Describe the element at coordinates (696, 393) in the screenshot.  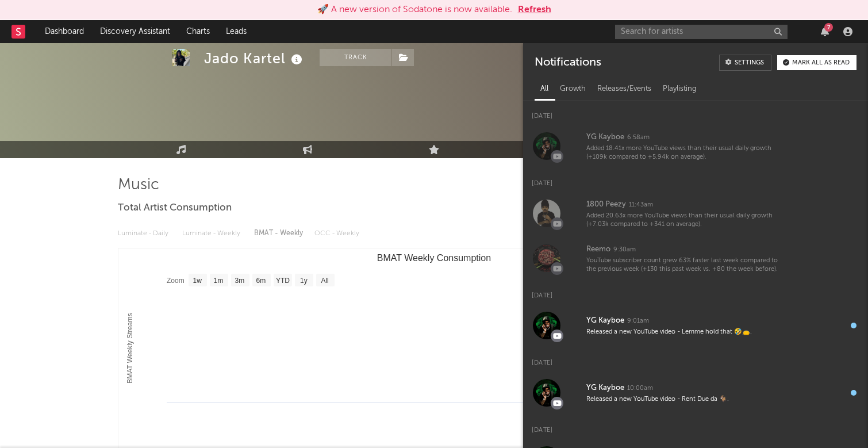
I see `a: YG Kayboe10:00amReleased a new YouTube video - Rent Due da 🐐.` at that location.